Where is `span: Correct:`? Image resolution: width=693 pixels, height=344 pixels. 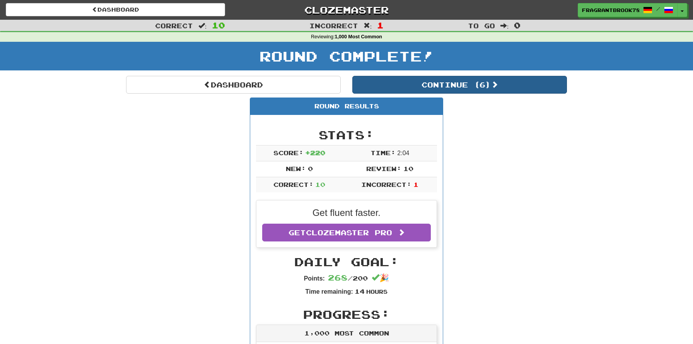
span: Correct: is located at coordinates (294, 184).